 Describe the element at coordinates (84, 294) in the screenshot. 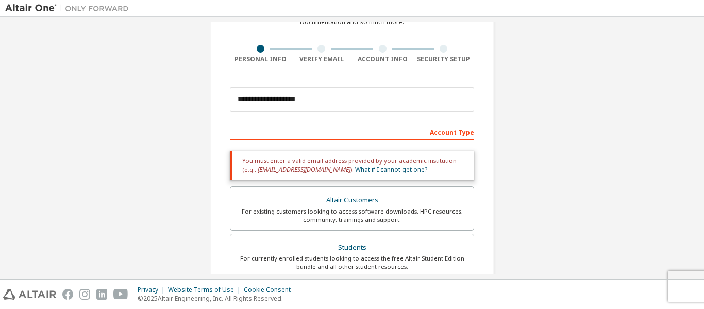

I see `img: instagram.svg` at that location.